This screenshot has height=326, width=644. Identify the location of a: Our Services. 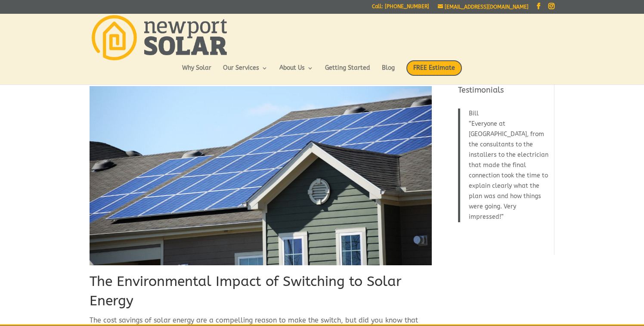
(246, 73).